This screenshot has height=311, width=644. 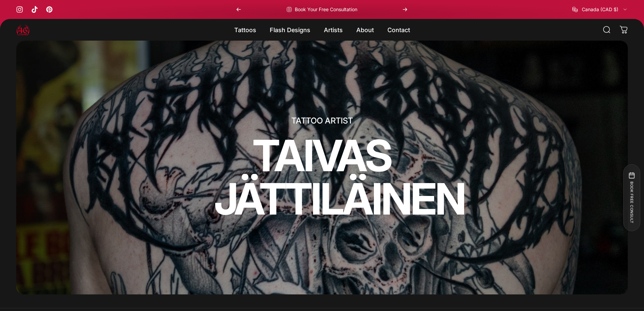 What do you see at coordinates (333, 30) in the screenshot?
I see `summary: Artists` at bounding box center [333, 30].